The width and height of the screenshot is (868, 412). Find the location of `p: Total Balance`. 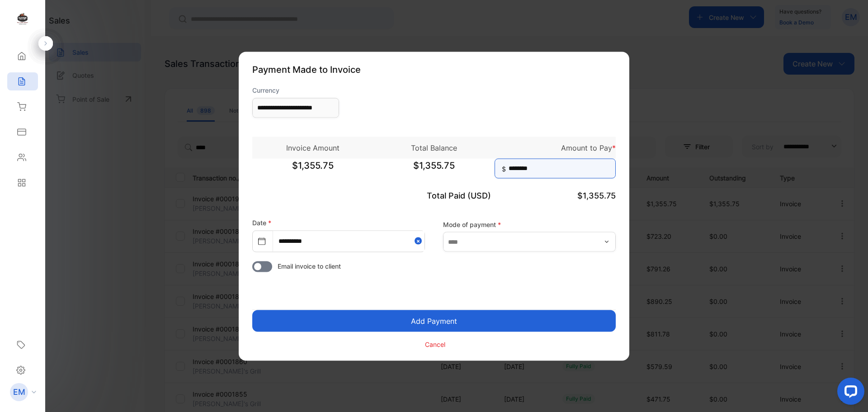

p: Total Balance is located at coordinates (434, 147).